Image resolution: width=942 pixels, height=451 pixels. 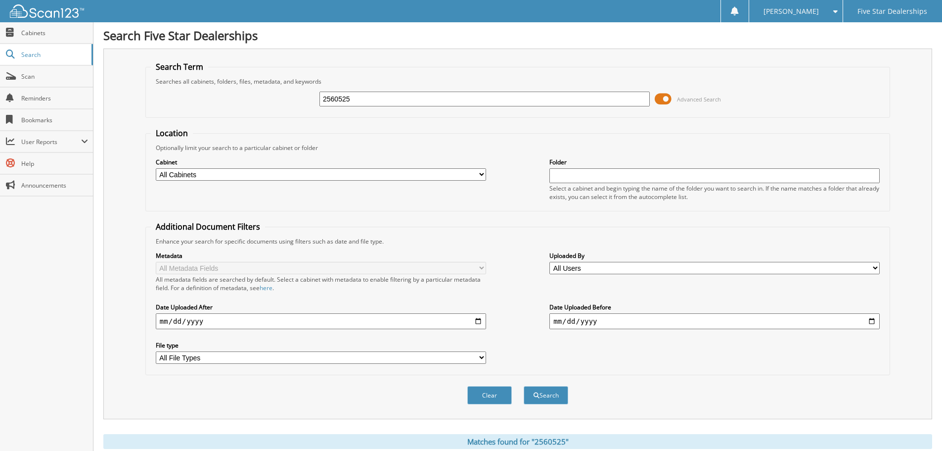 I want to click on span: Advanced Search, so click(x=699, y=99).